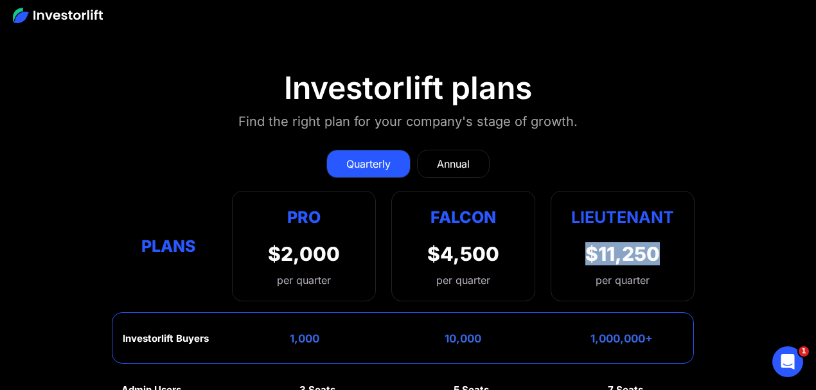 The height and width of the screenshot is (390, 816). What do you see at coordinates (304, 216) in the screenshot?
I see `div: Pro` at bounding box center [304, 216].